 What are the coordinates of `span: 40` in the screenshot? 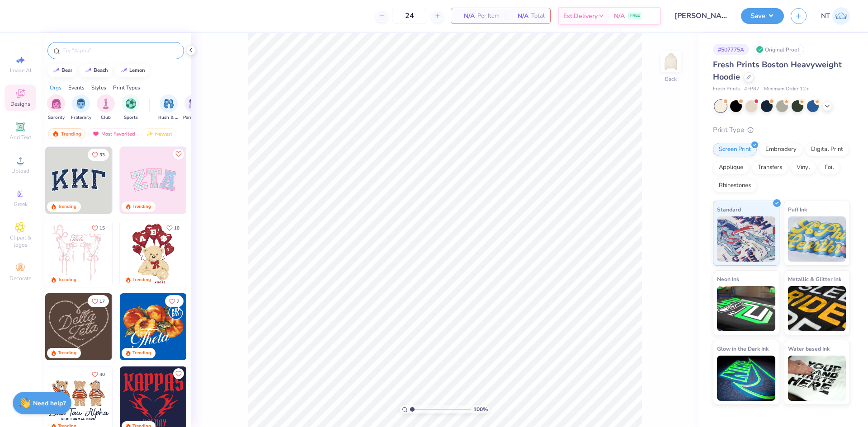 It's located at (102, 374).